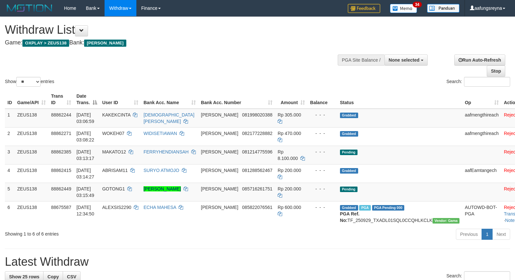 This screenshot has width=515, height=280. I want to click on span: Vendor URL: https://trx31.1velocity.biz, so click(447, 221).